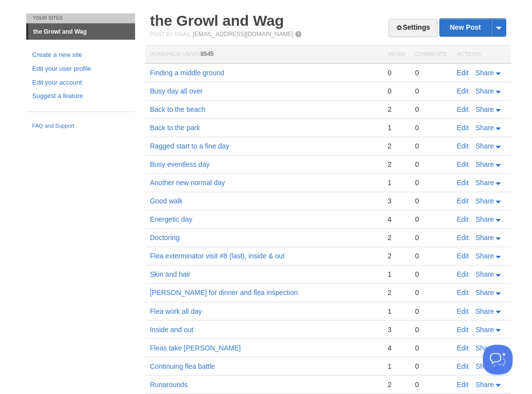 This screenshot has height=394, width=532. What do you see at coordinates (472, 27) in the screenshot?
I see `a: New Post` at bounding box center [472, 27].